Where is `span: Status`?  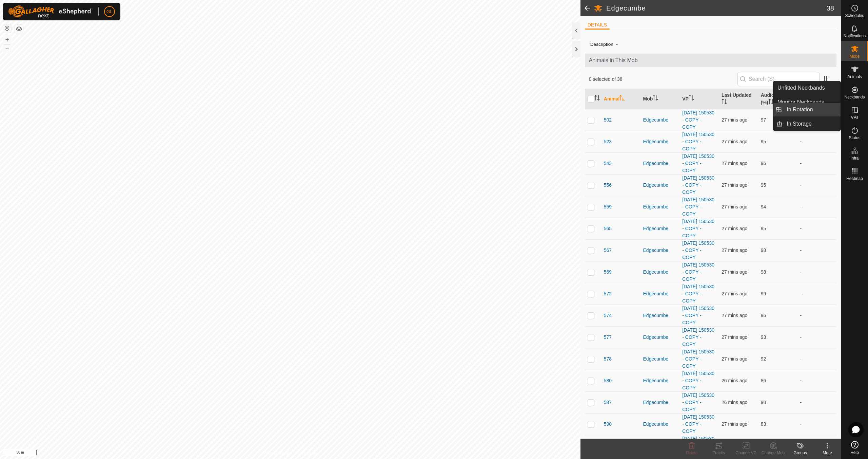
span: Status is located at coordinates (855, 138).